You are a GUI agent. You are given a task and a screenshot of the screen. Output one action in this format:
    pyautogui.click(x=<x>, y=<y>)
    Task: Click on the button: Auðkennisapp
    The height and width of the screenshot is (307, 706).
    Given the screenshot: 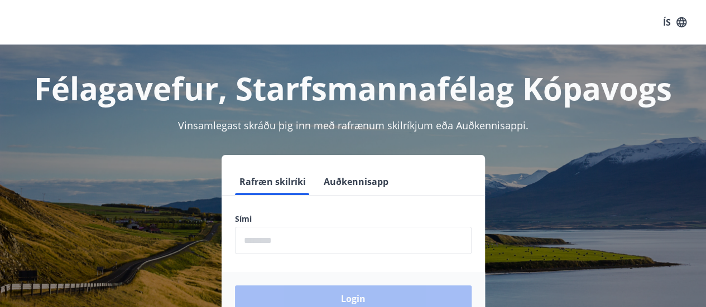 What is the action you would take?
    pyautogui.click(x=356, y=182)
    